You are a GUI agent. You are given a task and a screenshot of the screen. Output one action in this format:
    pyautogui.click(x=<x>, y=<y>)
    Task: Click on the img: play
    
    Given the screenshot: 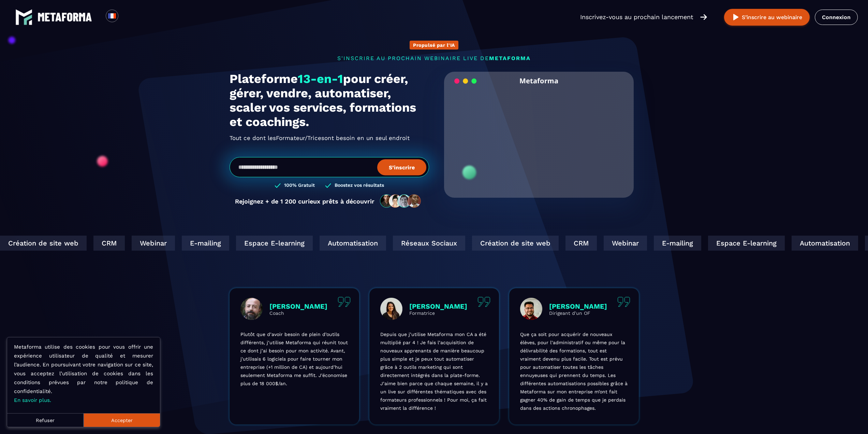 What is the action you would take?
    pyautogui.click(x=736, y=17)
    